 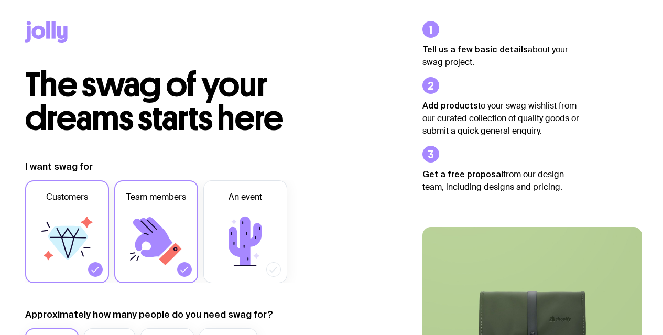 I want to click on span: Team members, so click(x=156, y=197).